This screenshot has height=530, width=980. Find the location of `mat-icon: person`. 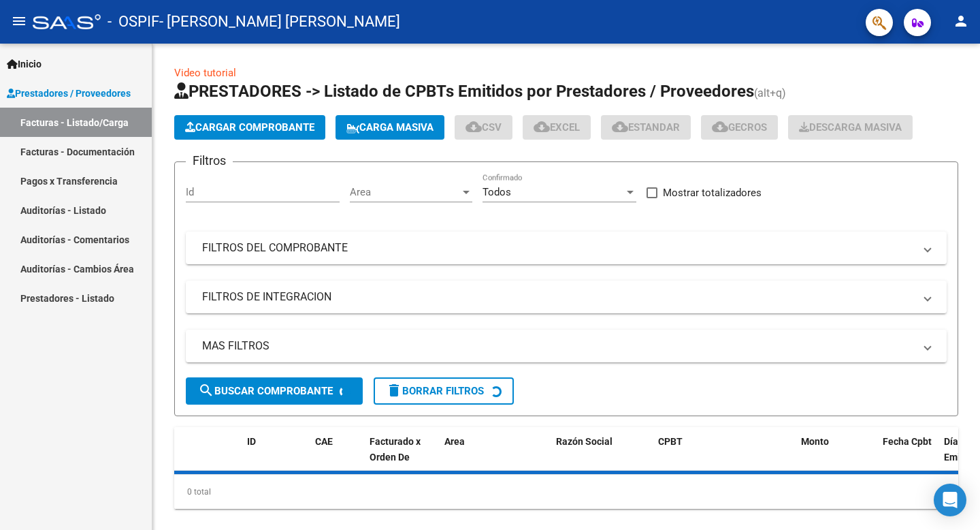

mat-icon: person is located at coordinates (961, 21).